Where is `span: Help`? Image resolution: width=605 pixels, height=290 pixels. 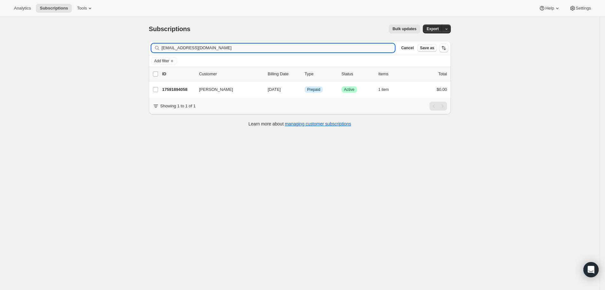
span: Help is located at coordinates (549, 8).